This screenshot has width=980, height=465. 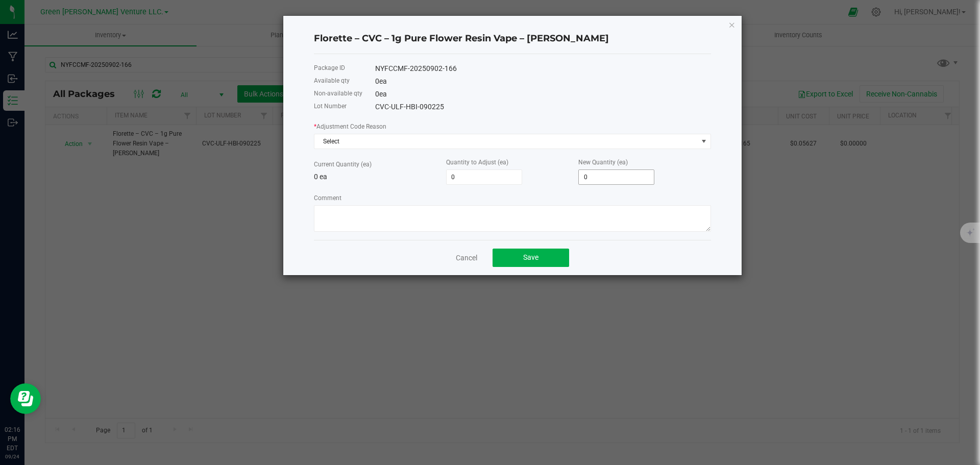 I want to click on a: Cancel, so click(x=467, y=258).